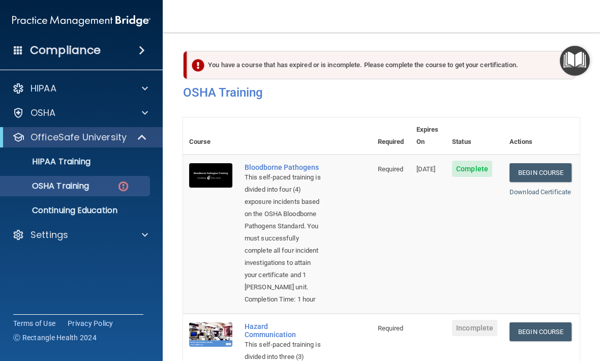 This screenshot has width=600, height=361. Describe the element at coordinates (428, 136) in the screenshot. I see `th: Expires On` at that location.